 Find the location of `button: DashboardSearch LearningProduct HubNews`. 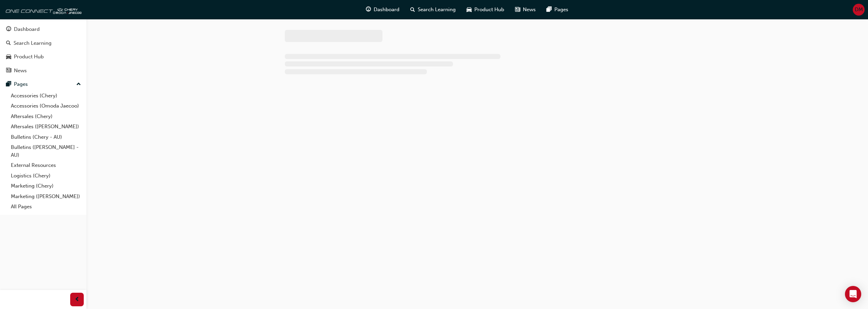

button: DashboardSearch LearningProduct HubNews is located at coordinates (43, 50).